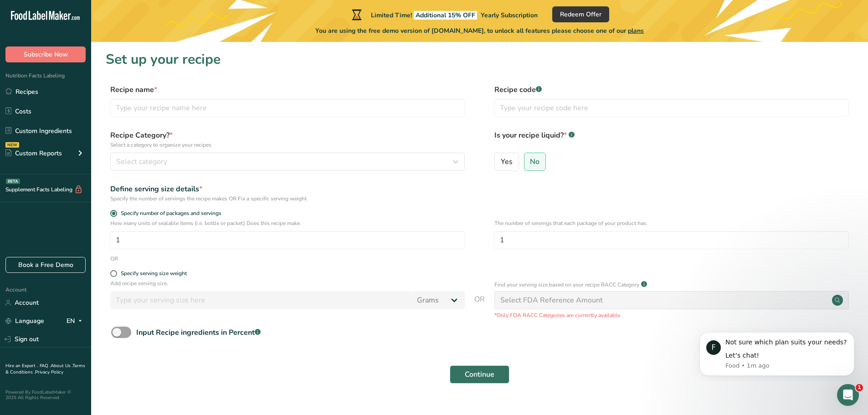  What do you see at coordinates (13, 181) in the screenshot?
I see `div: BETA` at bounding box center [13, 181].